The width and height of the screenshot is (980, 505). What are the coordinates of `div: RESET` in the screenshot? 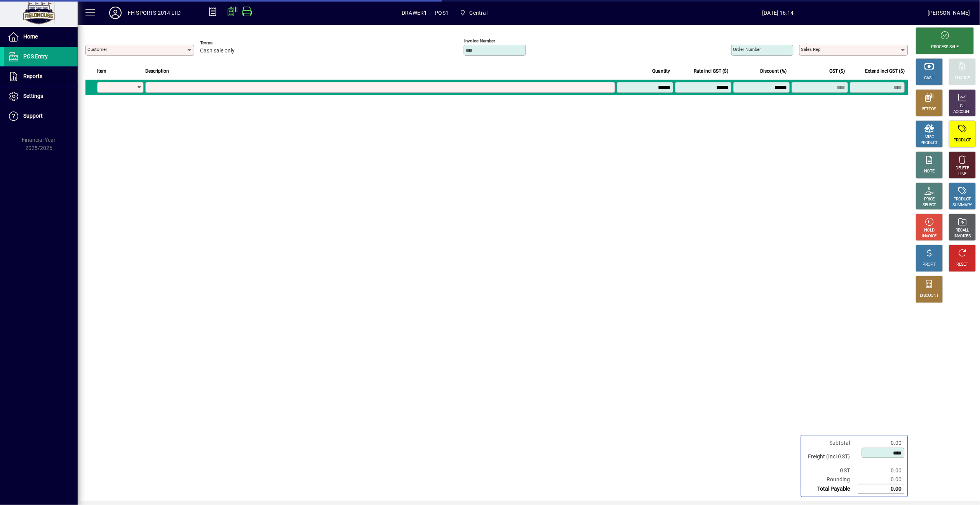 It's located at (963, 265).